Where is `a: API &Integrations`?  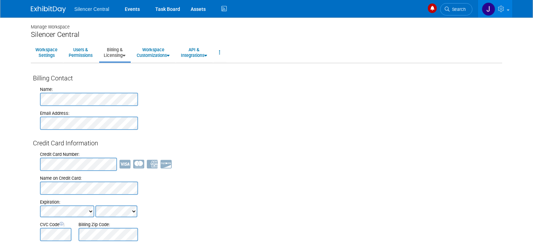
a: API &Integrations is located at coordinates (194, 52).